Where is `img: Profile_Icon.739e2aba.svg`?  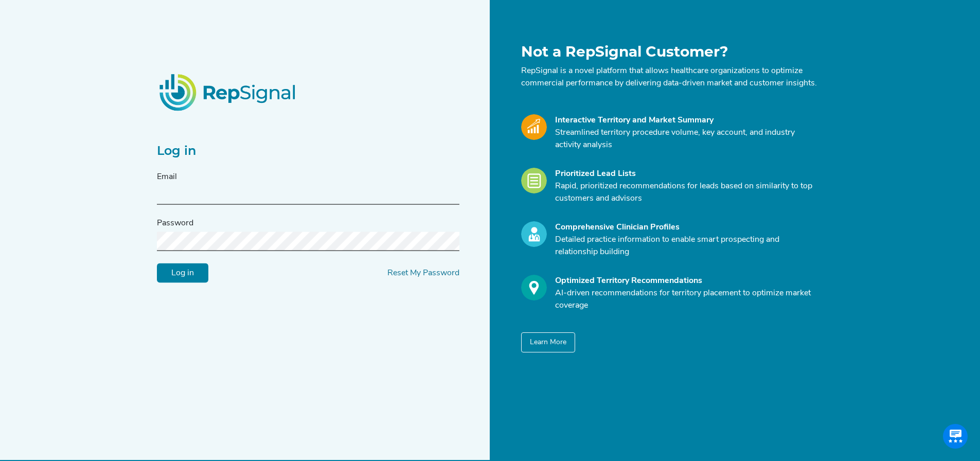 img: Profile_Icon.739e2aba.svg is located at coordinates (534, 234).